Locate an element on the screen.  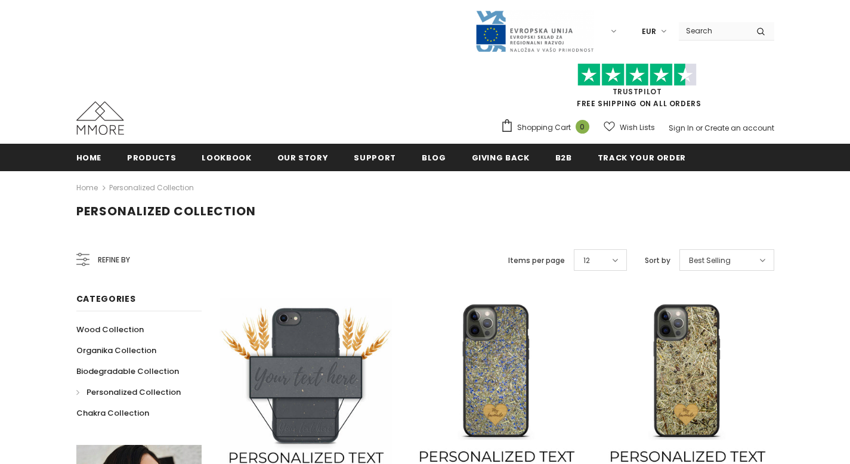
a: support is located at coordinates (375, 157).